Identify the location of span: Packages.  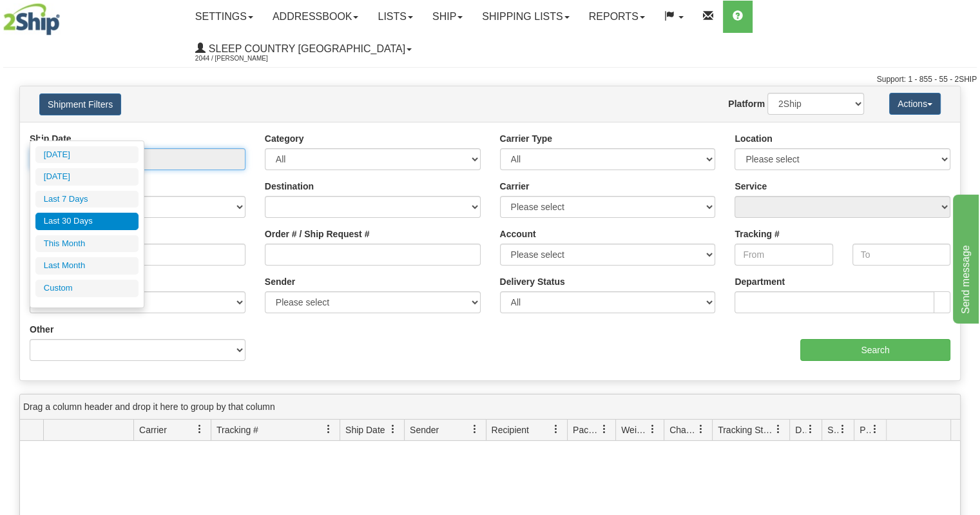
(587, 430).